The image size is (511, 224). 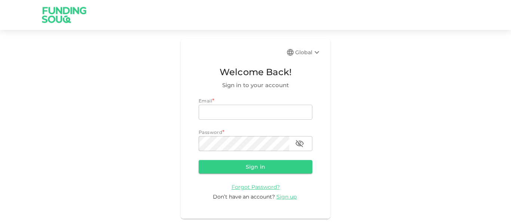 What do you see at coordinates (244, 144) in the screenshot?
I see `input: password` at bounding box center [244, 144].